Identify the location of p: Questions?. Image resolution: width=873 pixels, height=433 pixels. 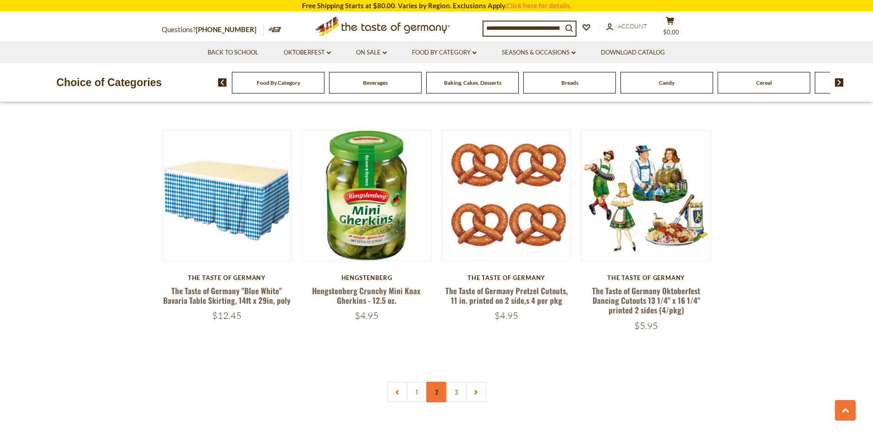
(213, 30).